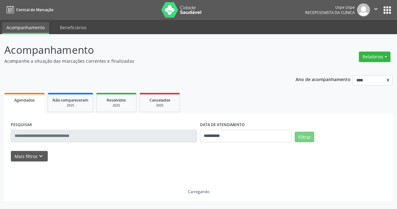 Image resolution: width=397 pixels, height=209 pixels. What do you see at coordinates (198, 191) in the screenshot?
I see `div: Carregando` at bounding box center [198, 191].